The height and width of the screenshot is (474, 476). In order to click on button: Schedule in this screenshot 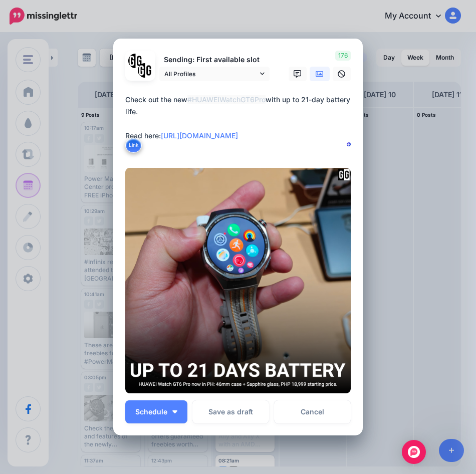, I will do `click(156, 412)`.